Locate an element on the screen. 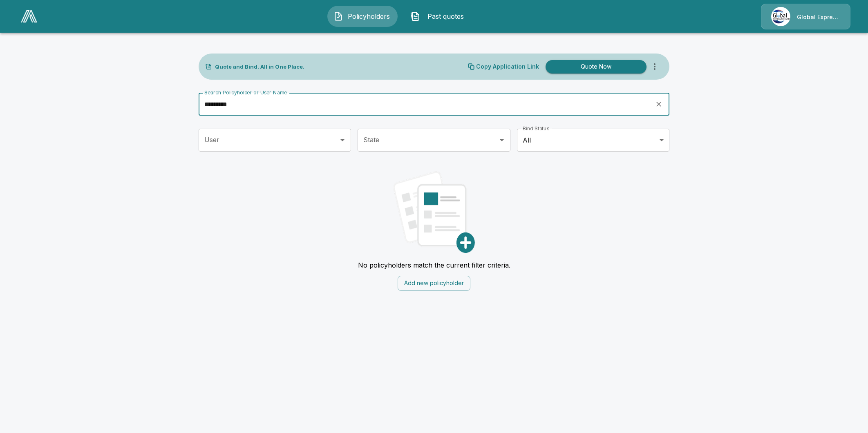 This screenshot has width=868, height=433. button: Add new policyholder is located at coordinates (434, 283).